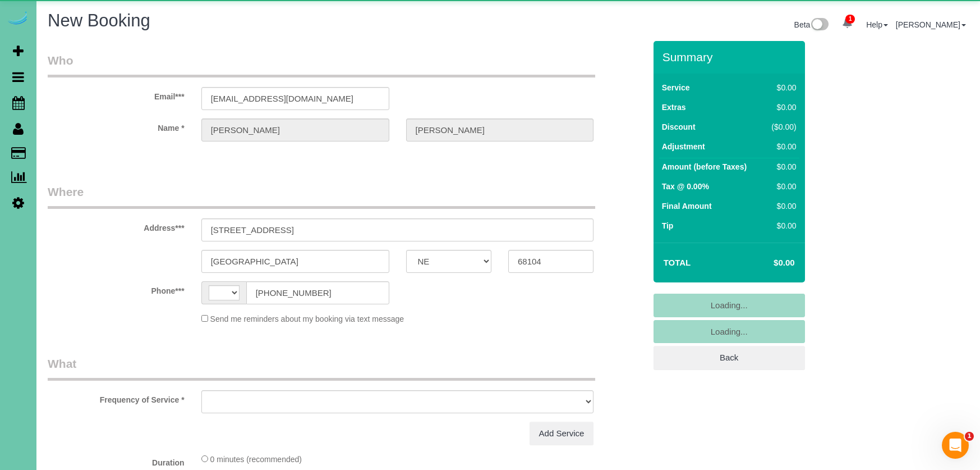 This screenshot has width=980, height=470. Describe the element at coordinates (767, 263) in the screenshot. I see `h4: $0.00` at that location.